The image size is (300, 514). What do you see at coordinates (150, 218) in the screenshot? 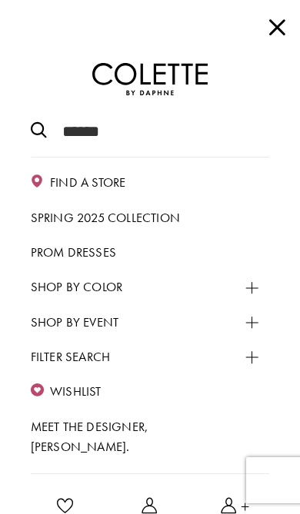
I see `a: Spring 2025 Collection` at bounding box center [150, 218].